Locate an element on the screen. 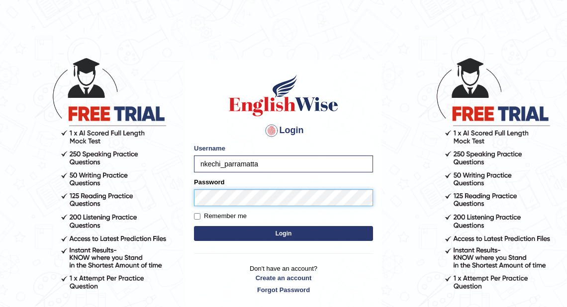  label: Remember me is located at coordinates (220, 216).